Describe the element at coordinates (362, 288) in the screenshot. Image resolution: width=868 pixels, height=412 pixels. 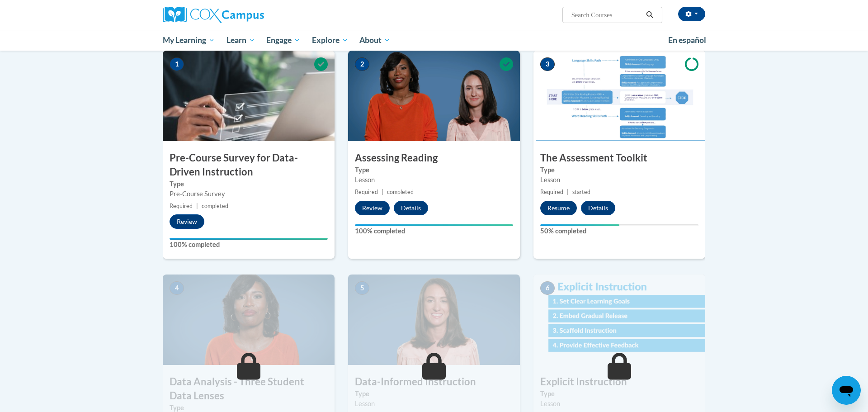
I see `span: 5` at that location.